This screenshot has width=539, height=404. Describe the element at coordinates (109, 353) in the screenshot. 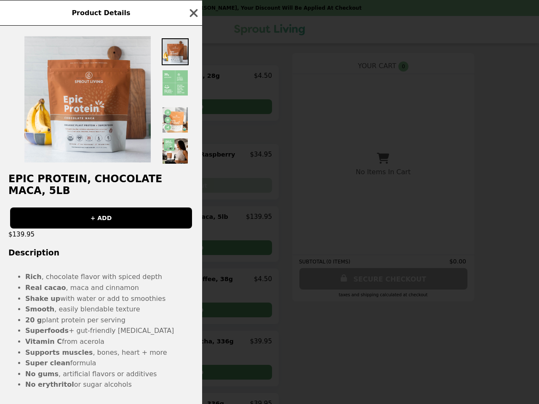

I see `li: , bones, heart + more` at that location.